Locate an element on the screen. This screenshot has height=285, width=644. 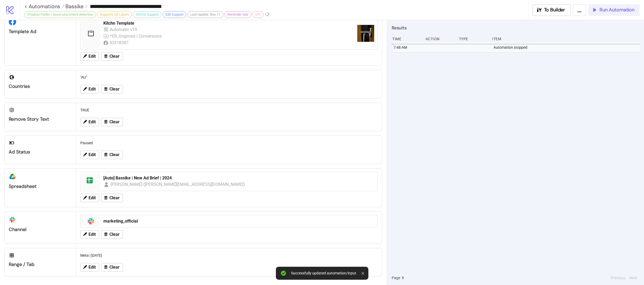
div: Supports Ad Labels is located at coordinates (114, 14).